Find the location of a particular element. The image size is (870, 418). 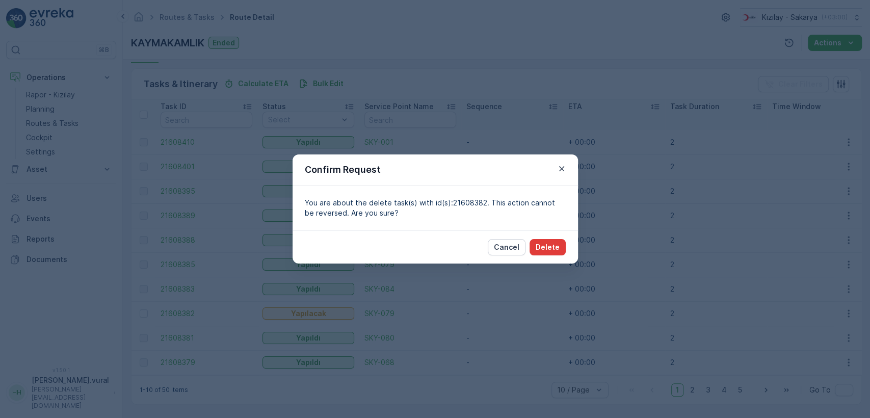

p: Confirm Request is located at coordinates (343, 170).